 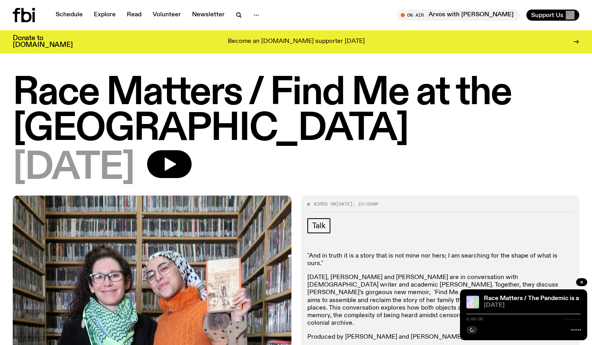 What do you see at coordinates (440, 260) in the screenshot?
I see `p: "And in truth it is a story that is not mine nor hers; I am searching for the shape of what is ou...` at bounding box center [440, 260].